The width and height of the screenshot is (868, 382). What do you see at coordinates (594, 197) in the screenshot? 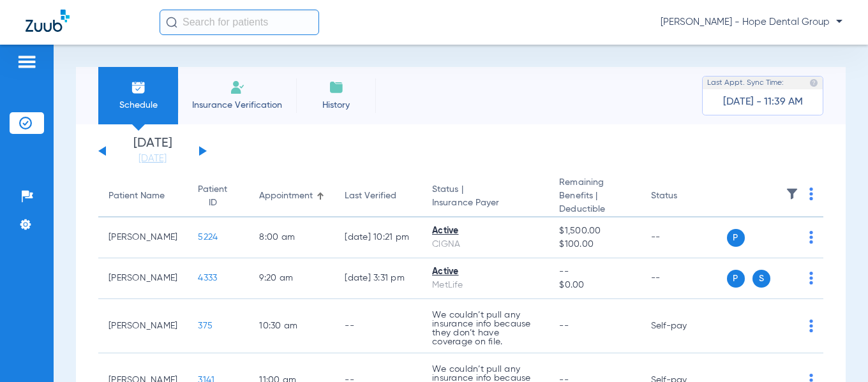
I see `th: Remaining Benefits |` at bounding box center [594, 197].